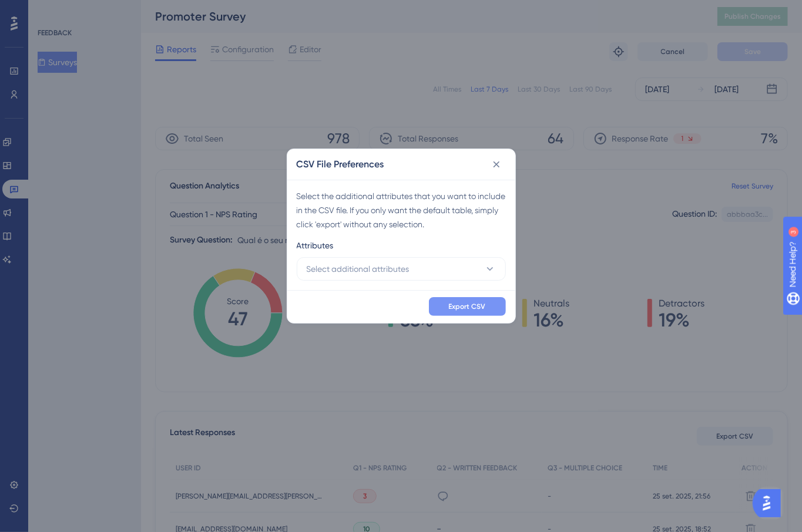 This screenshot has height=532, width=802. What do you see at coordinates (315, 245) in the screenshot?
I see `span: Attributes` at bounding box center [315, 245].